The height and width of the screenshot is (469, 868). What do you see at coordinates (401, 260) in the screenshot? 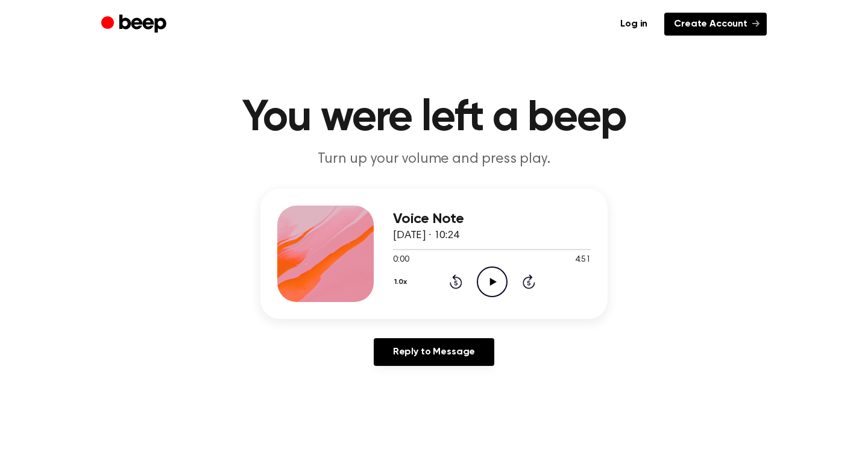
I see `span: 0:00` at bounding box center [401, 260].